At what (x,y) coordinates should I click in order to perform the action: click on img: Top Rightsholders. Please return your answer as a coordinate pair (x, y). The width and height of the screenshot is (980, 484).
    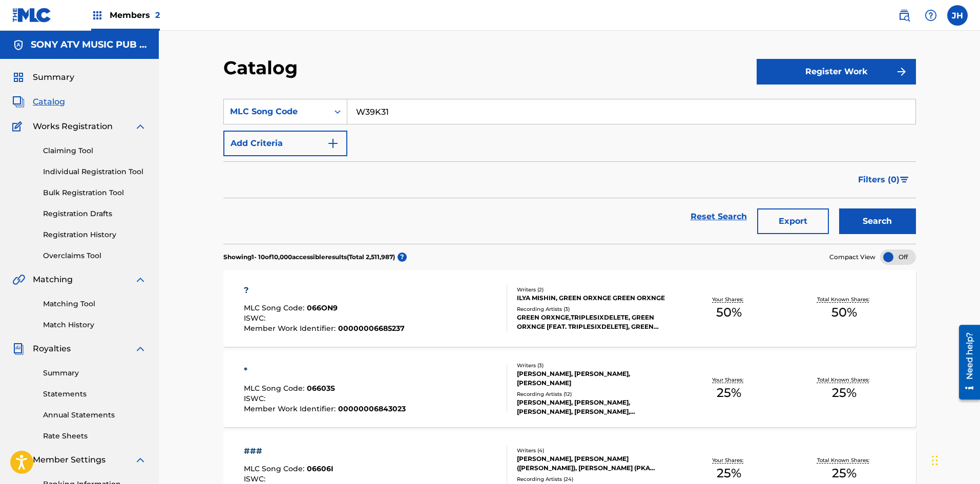
    Looking at the image, I should click on (97, 15).